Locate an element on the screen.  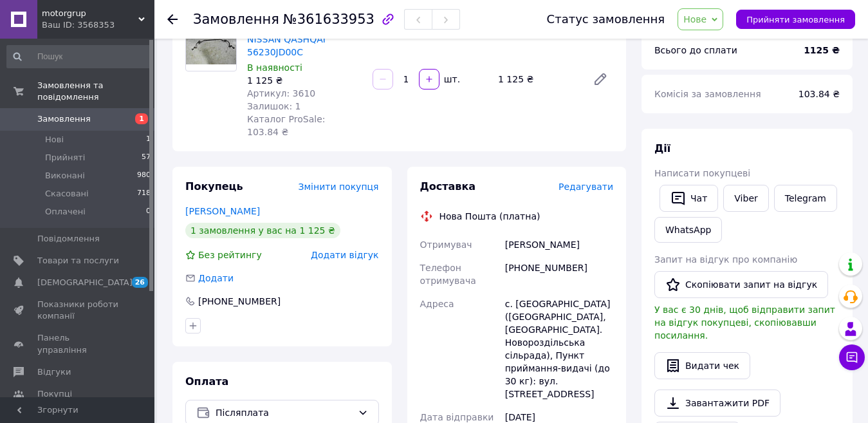
div: Статус замовлення is located at coordinates (606, 19).